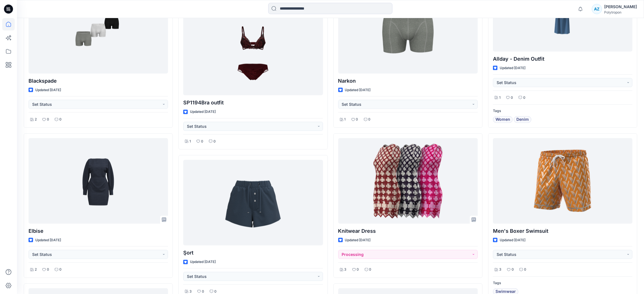  I want to click on span: Women, so click(503, 120).